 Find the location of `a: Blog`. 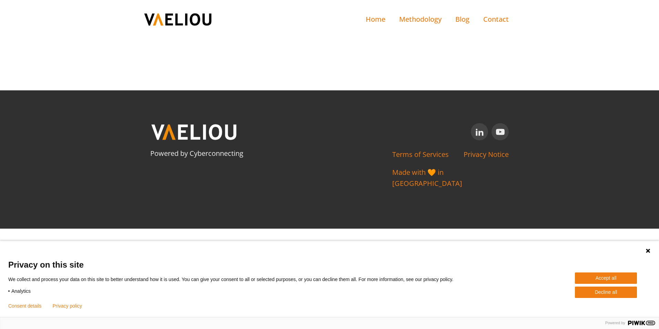

a: Blog is located at coordinates (462, 19).